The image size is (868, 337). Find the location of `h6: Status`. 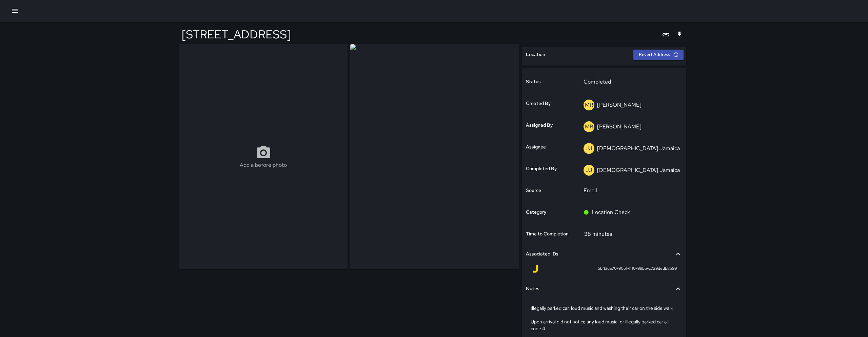

h6: Status is located at coordinates (534, 82).